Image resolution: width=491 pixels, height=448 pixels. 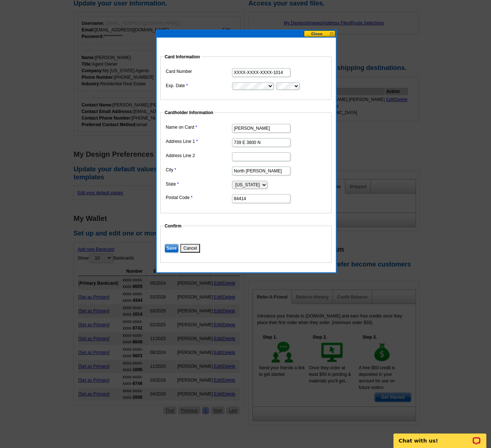 I want to click on label: Card Number, so click(x=198, y=71).